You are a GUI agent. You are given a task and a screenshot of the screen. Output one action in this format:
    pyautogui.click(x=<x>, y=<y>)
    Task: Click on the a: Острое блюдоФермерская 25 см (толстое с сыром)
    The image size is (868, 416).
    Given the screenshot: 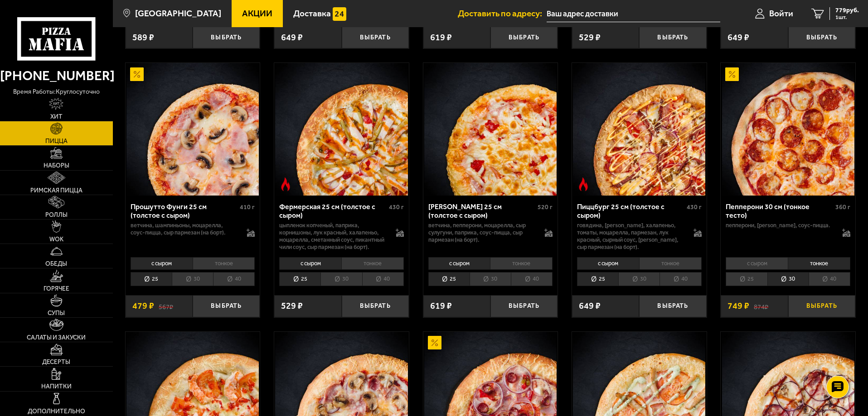 What is the action you would take?
    pyautogui.click(x=341, y=129)
    